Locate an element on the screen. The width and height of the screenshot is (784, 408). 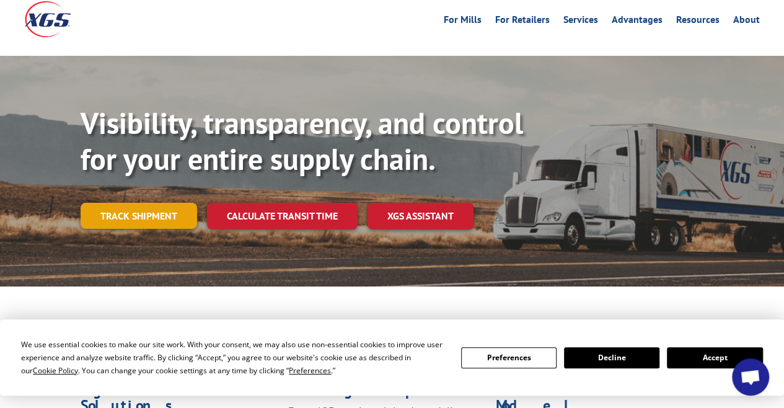
a: For Retailers is located at coordinates (522, 22).